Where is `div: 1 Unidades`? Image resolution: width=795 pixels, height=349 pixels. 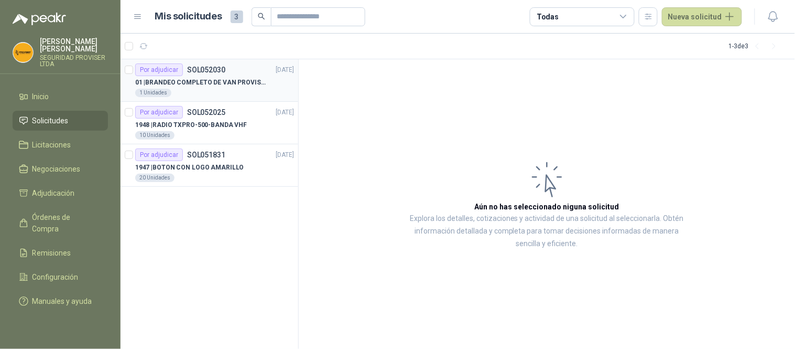
div: 1 Unidades is located at coordinates (153, 93).